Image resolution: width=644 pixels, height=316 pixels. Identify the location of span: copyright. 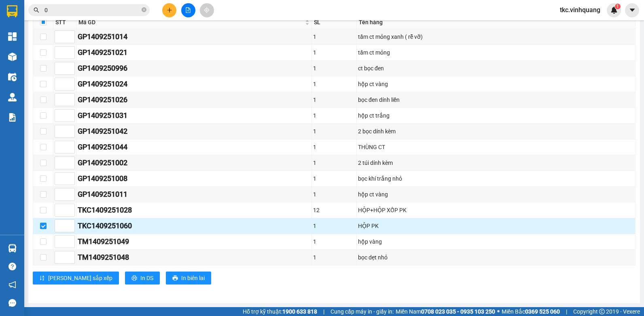
(602, 311).